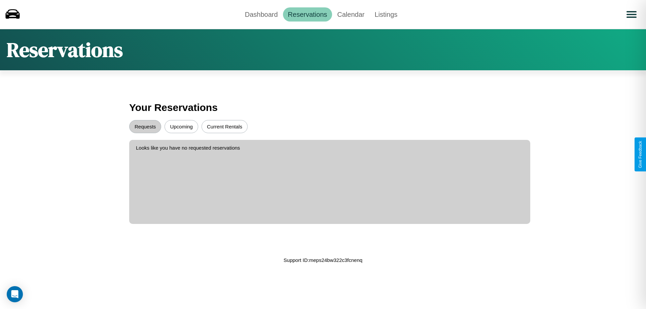 The image size is (646, 309). Describe the element at coordinates (632, 14) in the screenshot. I see `button: Open menu` at that location.